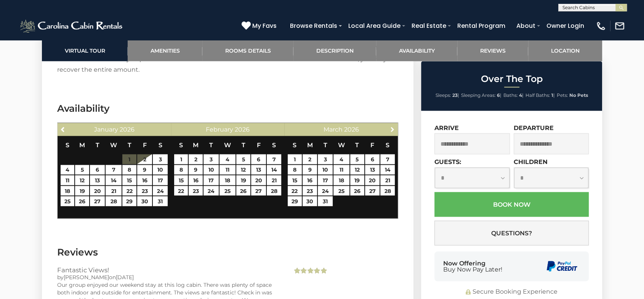 Image resolution: width=644 pixels, height=299 pixels. I want to click on a: 15, so click(181, 180).